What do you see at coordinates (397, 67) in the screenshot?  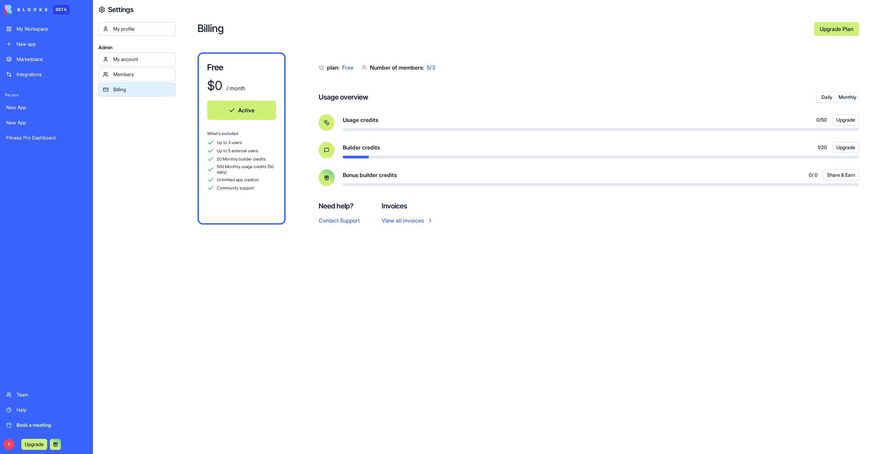 I see `span: Number of members:` at bounding box center [397, 67].